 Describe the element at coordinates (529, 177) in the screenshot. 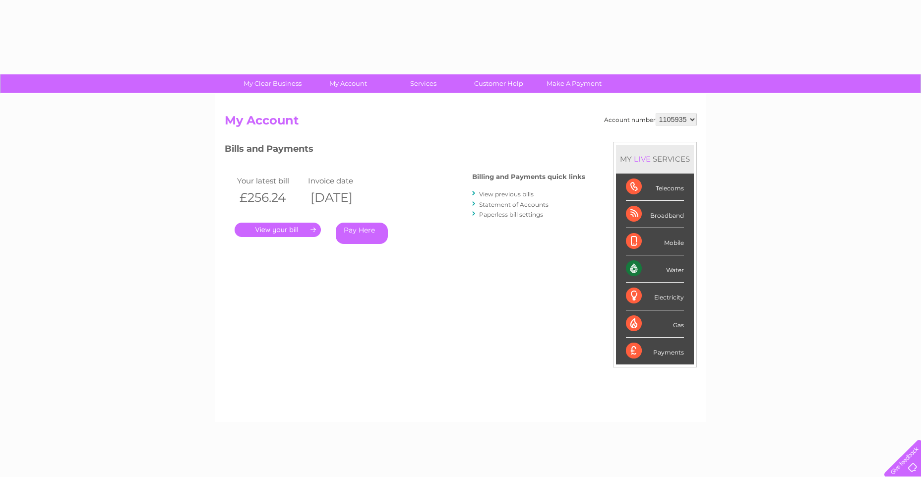

I see `h4: Billing and Payments quick links` at that location.